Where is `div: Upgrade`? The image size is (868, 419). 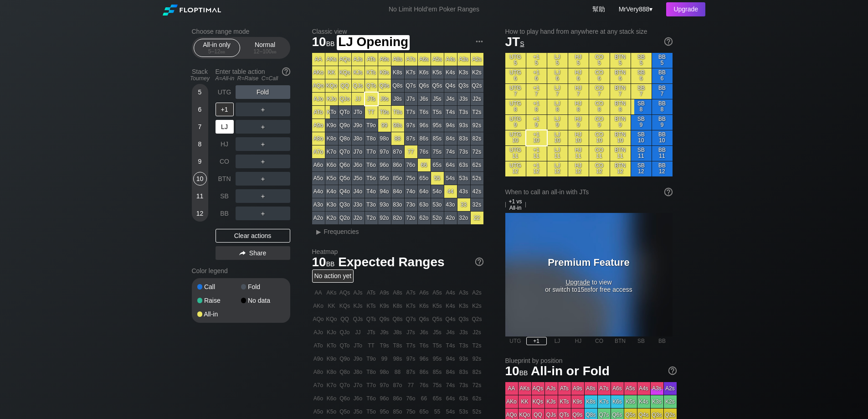
div: Upgrade is located at coordinates (686, 9).